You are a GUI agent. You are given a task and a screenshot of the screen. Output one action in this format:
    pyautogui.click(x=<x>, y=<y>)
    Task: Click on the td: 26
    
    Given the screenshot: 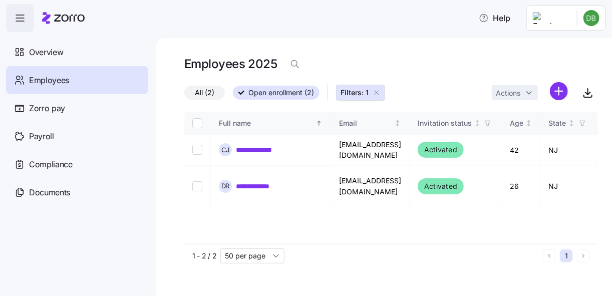 What is the action you would take?
    pyautogui.click(x=522, y=186)
    